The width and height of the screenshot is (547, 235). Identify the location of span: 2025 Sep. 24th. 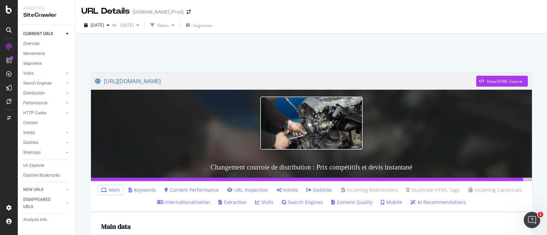
(97, 25).